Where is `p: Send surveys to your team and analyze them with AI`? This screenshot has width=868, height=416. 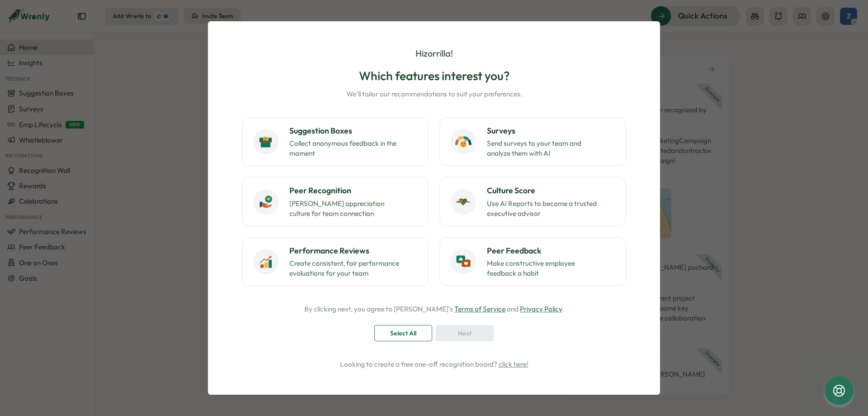 p: Send surveys to your team and analyze them with AI is located at coordinates (544, 148).